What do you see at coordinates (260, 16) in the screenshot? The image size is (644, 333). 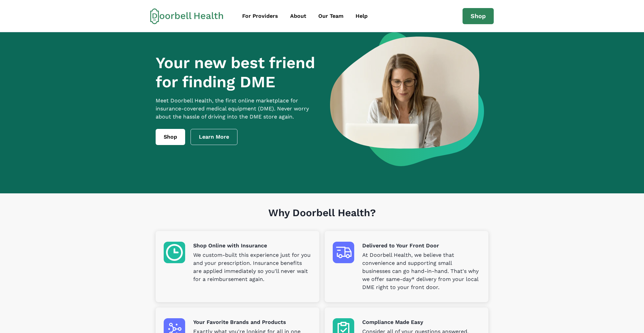 I see `a: For Providers` at bounding box center [260, 16].